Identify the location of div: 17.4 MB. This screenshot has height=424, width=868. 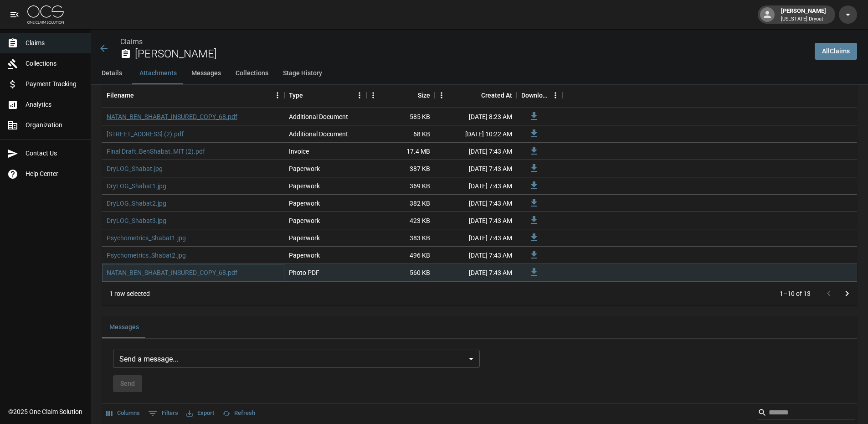
(400, 151).